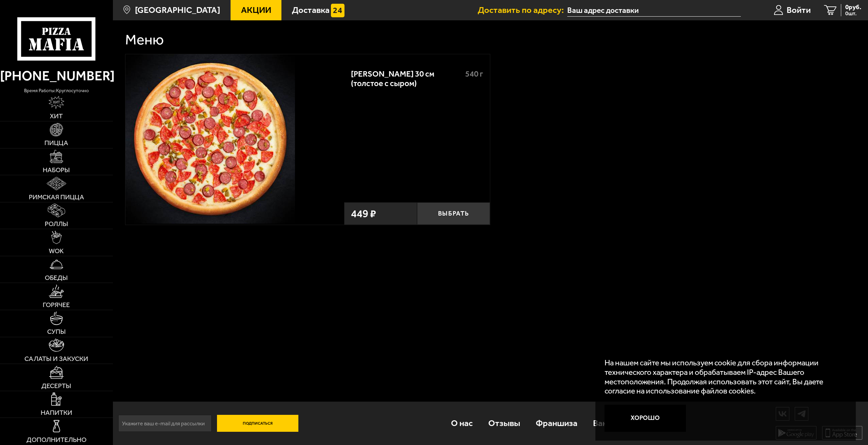  I want to click on img: Тони Пепперони 30 см (толстое с сыром), so click(210, 139).